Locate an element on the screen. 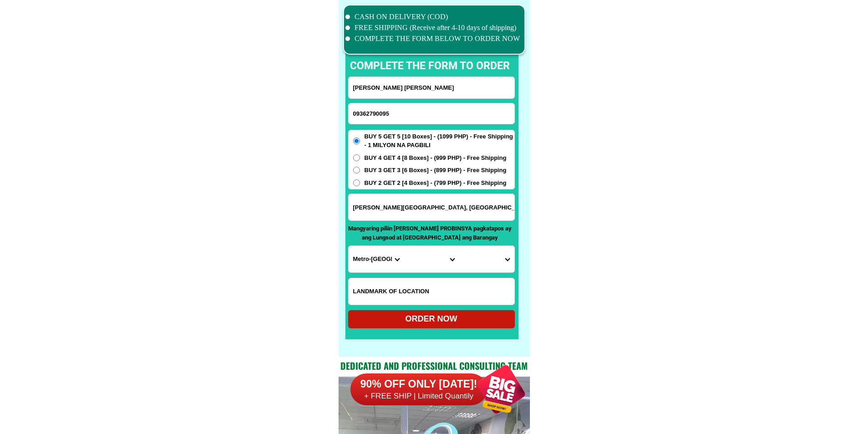 The width and height of the screenshot is (868, 434). span: BUY 5 GET 5 [10 Boxes] - (1099 PHP) - Free Shipping - 1 MILYON NA PAGBILI is located at coordinates (439, 140).